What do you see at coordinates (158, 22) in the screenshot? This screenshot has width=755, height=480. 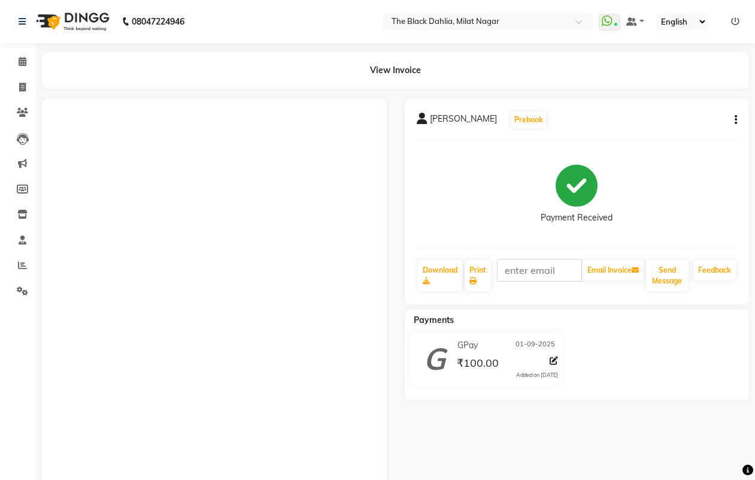 I see `b: 08047224946` at bounding box center [158, 22].